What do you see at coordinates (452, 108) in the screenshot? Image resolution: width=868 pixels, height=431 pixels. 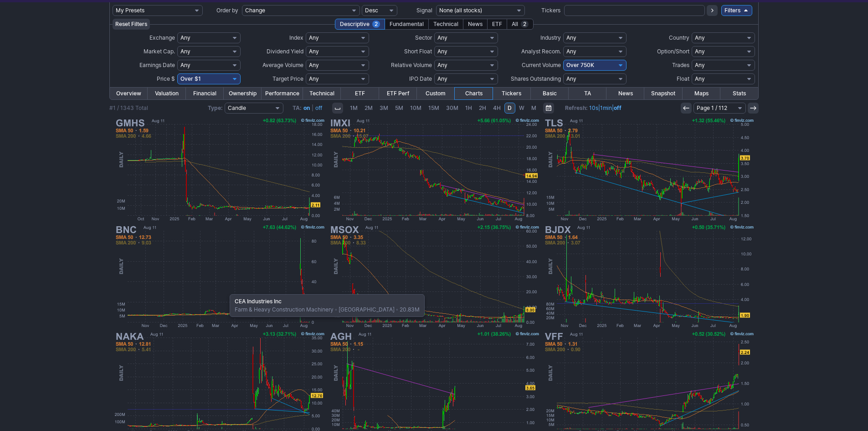 I see `span: 30M` at bounding box center [452, 108].